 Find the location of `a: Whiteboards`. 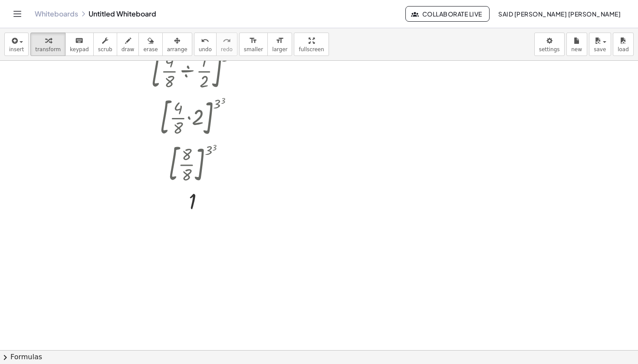

a: Whiteboards is located at coordinates (57, 14).